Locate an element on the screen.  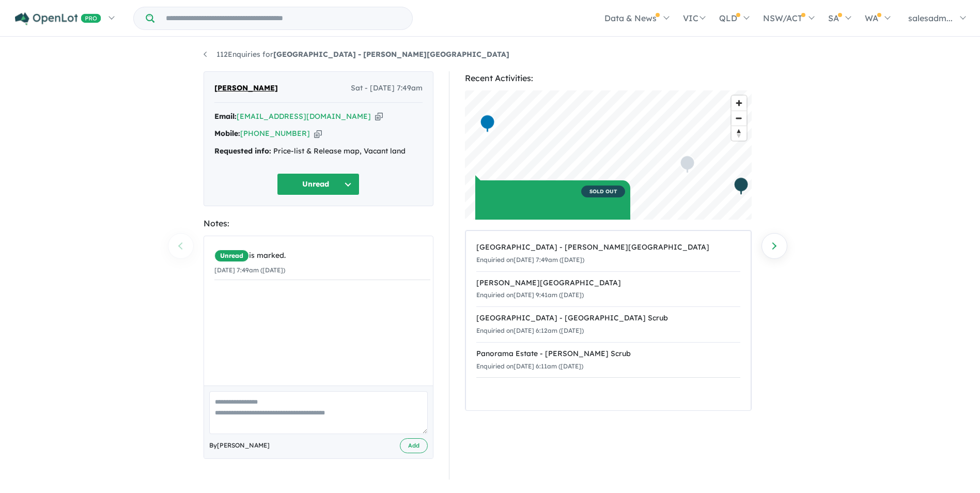
a: SOLD OUT is located at coordinates (553, 219).